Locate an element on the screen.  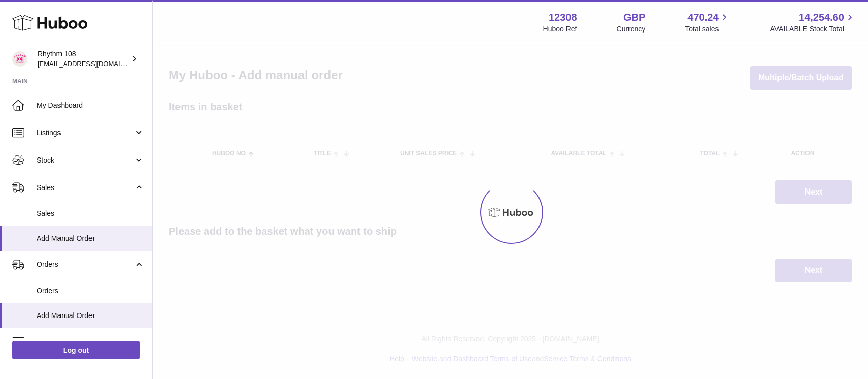
strong: GBP is located at coordinates (634, 17).